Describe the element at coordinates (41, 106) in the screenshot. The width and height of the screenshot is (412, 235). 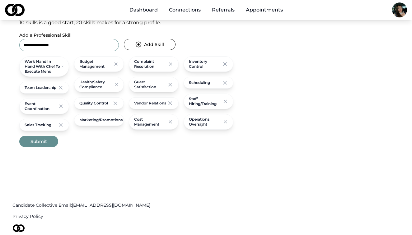
I see `div: Event coordination` at that location.